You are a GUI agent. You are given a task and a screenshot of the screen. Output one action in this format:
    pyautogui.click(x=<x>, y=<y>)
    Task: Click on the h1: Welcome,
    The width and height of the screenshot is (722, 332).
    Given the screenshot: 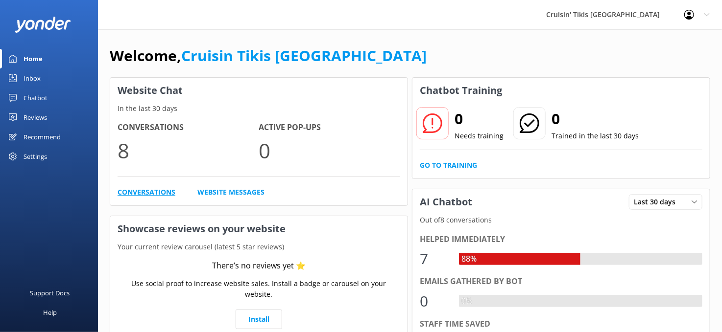 What is the action you would take?
    pyautogui.click(x=268, y=56)
    